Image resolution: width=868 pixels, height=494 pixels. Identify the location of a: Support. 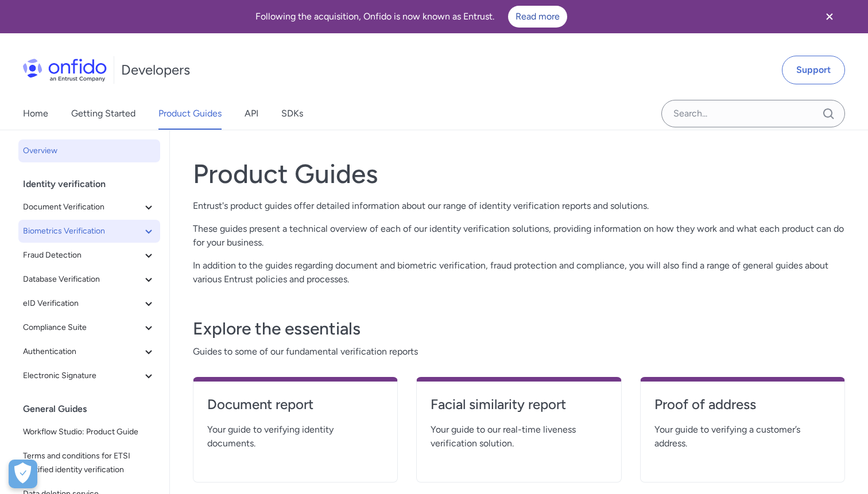
(814, 70).